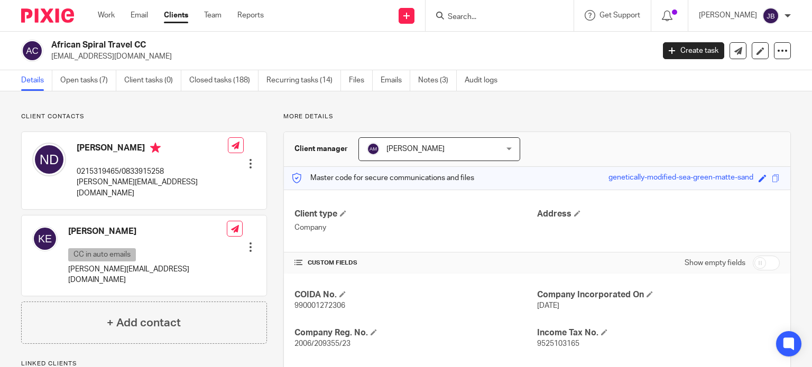 The image size is (812, 367). I want to click on a: Notes (3), so click(437, 80).